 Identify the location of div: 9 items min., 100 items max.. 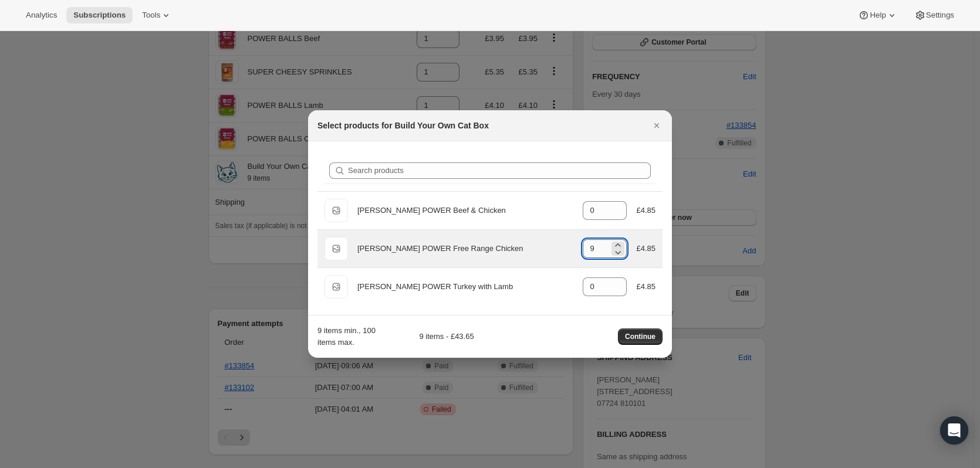
(346, 337).